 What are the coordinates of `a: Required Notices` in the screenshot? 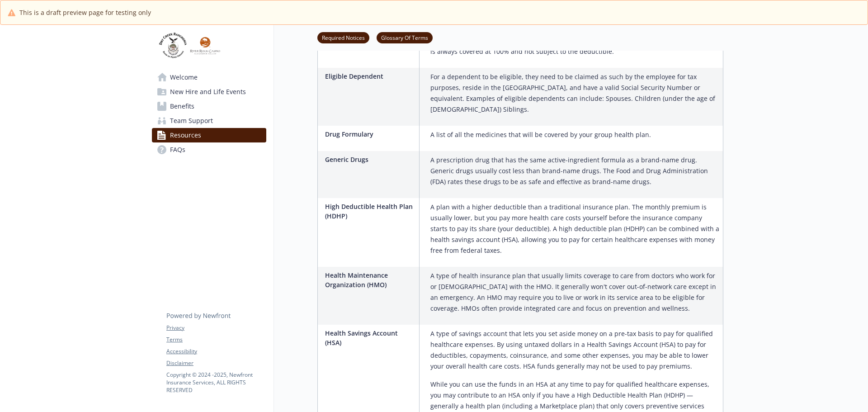 It's located at (343, 37).